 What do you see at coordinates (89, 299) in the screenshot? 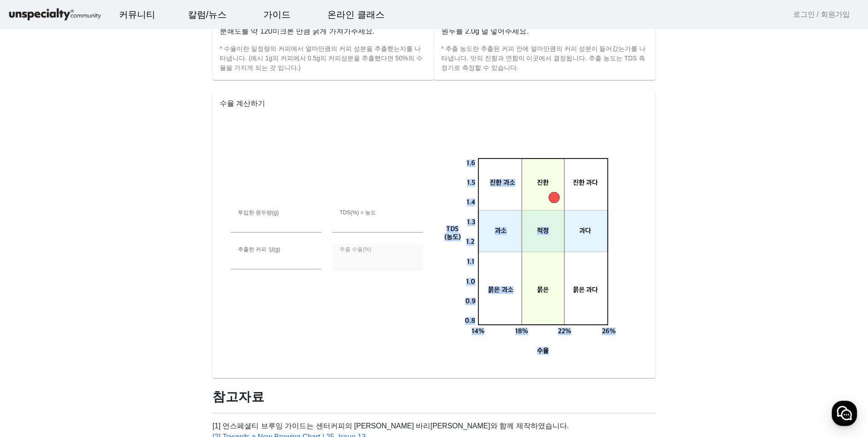
I see `a: 대화` at bounding box center [89, 299].